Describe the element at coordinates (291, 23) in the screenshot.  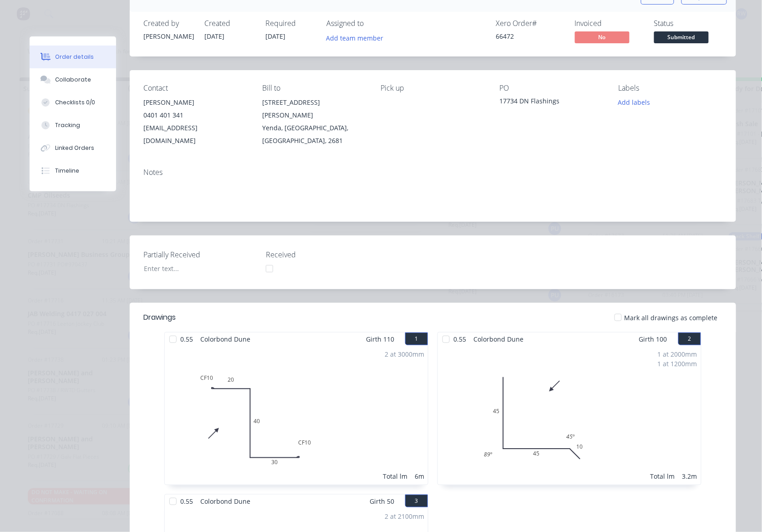
I see `div: Required` at that location.